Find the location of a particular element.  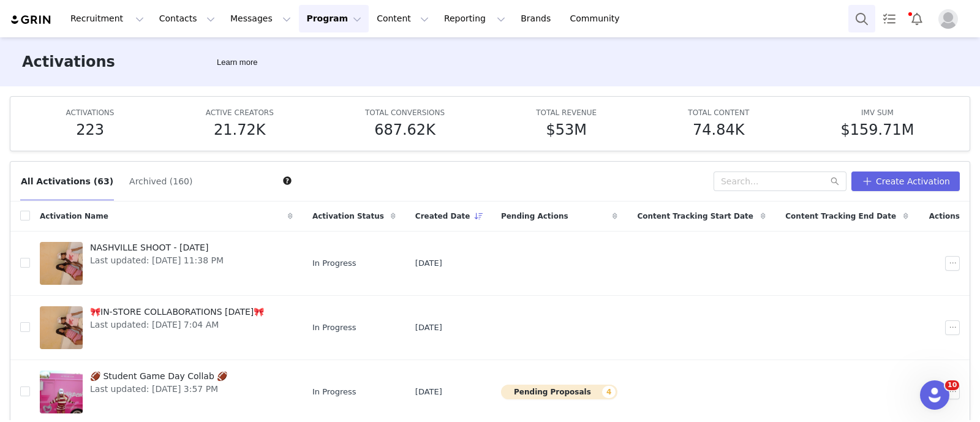

img: placeholder-profile.jpg is located at coordinates (949, 19).